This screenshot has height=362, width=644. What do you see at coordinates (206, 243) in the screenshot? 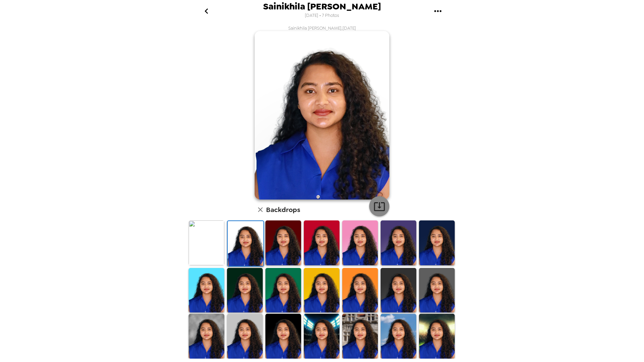
I see `img: Original` at bounding box center [206, 243].